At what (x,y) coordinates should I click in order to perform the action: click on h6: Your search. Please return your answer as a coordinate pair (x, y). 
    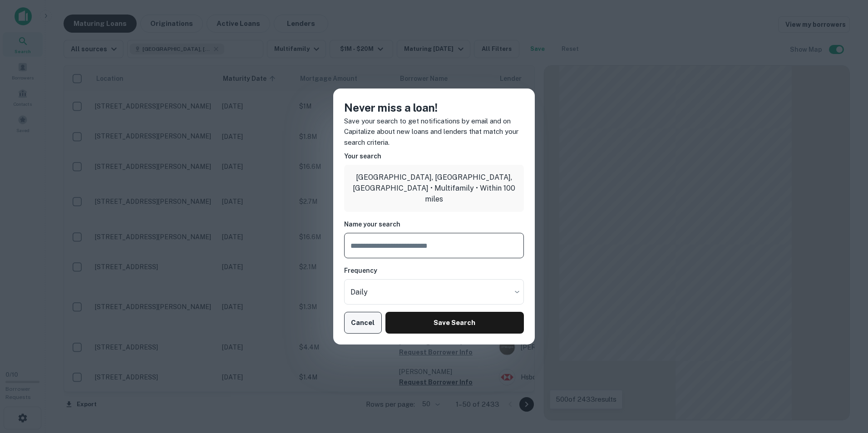
    Looking at the image, I should click on (434, 156).